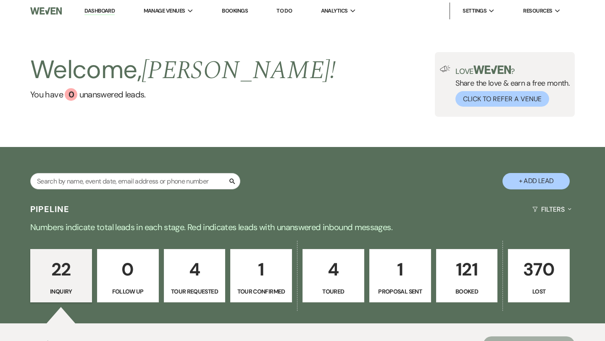 The image size is (605, 341). I want to click on a: 370Lost, so click(539, 276).